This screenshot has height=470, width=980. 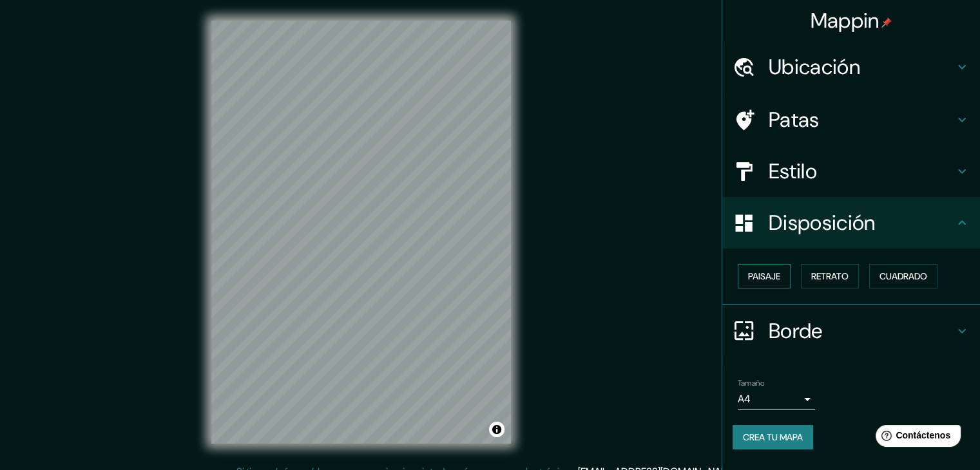 I want to click on font: Tamaño, so click(x=751, y=383).